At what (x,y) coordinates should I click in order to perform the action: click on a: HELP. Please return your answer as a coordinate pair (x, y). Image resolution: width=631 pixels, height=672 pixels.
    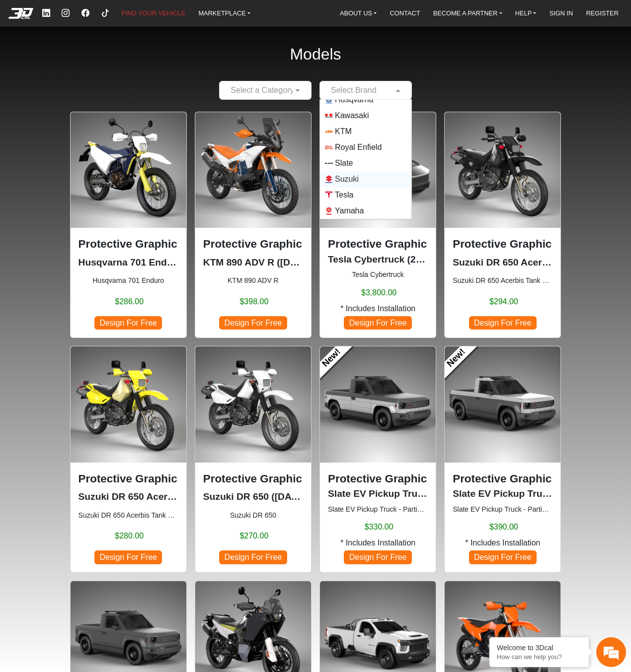
    Looking at the image, I should click on (526, 13).